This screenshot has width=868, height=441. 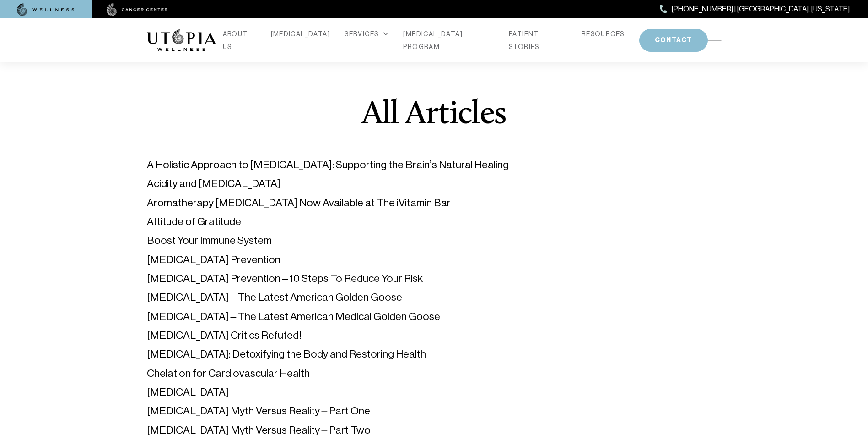 What do you see at coordinates (239, 41) in the screenshot?
I see `a: ABOUT US` at bounding box center [239, 41].